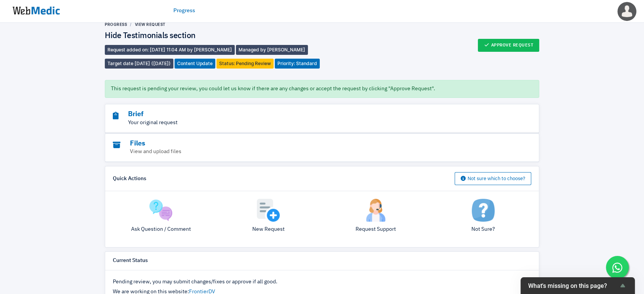  Describe the element at coordinates (322, 88) in the screenshot. I see `div: This request is pending your review, you could let us know if there are any changes or accept the...` at that location.